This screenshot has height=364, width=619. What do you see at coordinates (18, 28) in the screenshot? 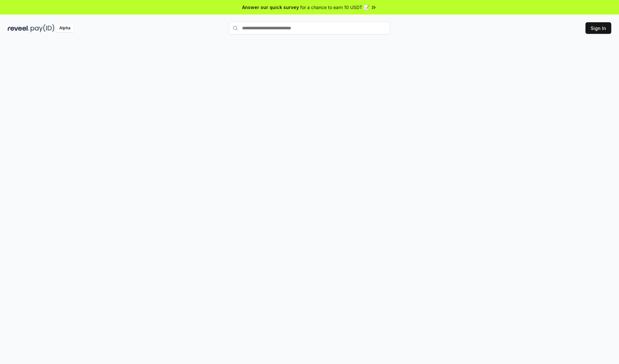
I see `img: reveel_dark` at bounding box center [18, 28].